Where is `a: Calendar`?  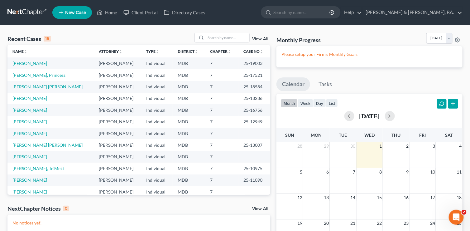
a: Calendar is located at coordinates (293, 84).